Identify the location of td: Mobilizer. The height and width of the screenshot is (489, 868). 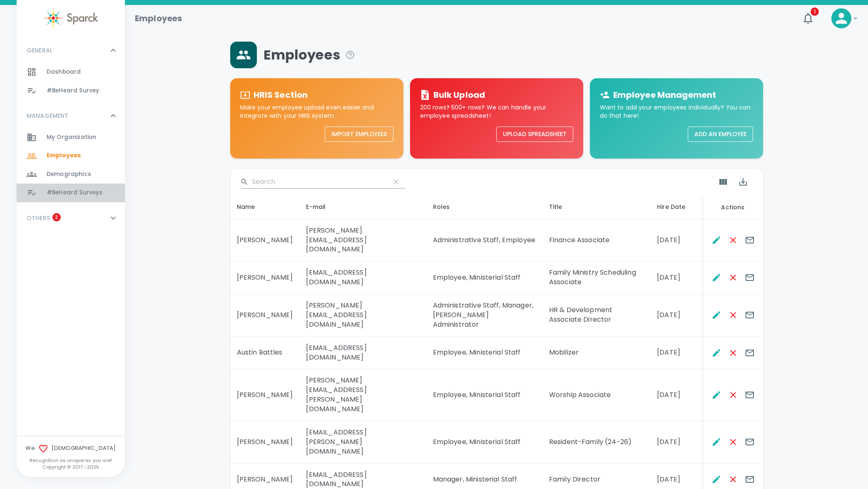
(596, 353).